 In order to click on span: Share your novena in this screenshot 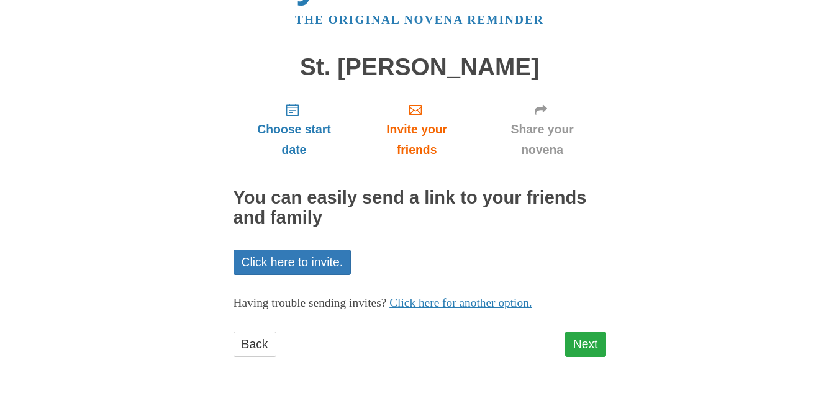, I will do `click(542, 140)`.